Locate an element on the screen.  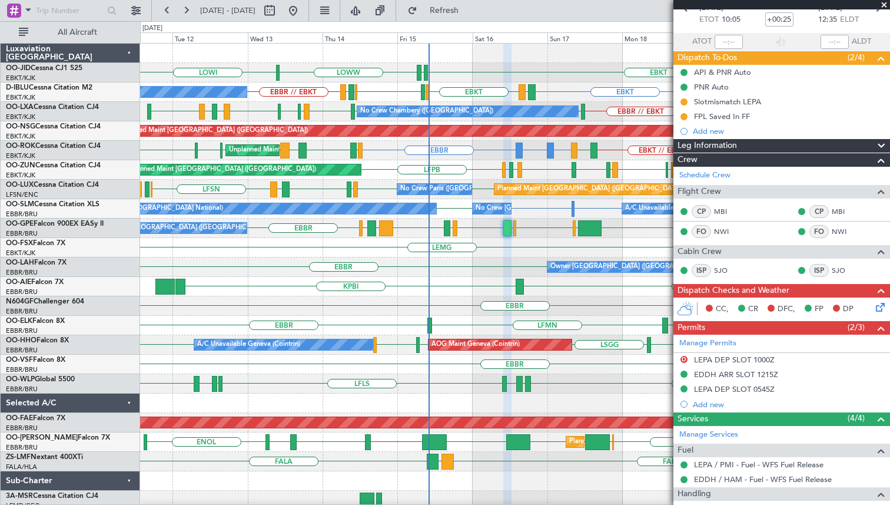
a: Schedule Crew is located at coordinates (705, 175).